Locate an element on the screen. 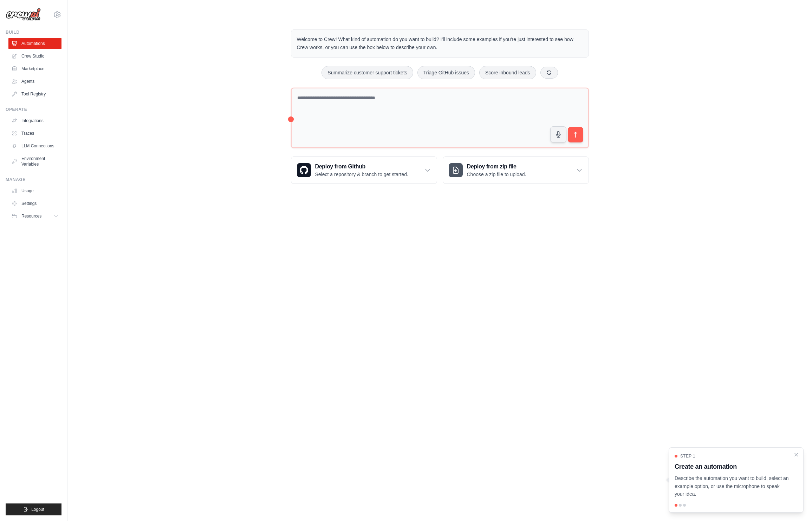  span: Resources is located at coordinates (31, 216).